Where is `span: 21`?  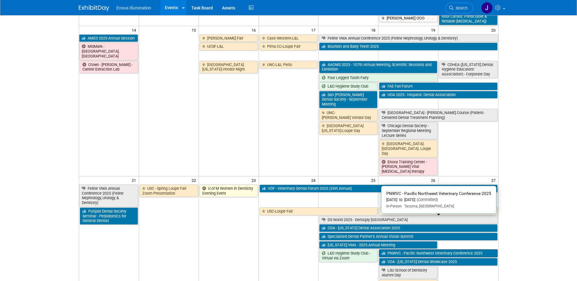 span: 21 is located at coordinates (135, 180).